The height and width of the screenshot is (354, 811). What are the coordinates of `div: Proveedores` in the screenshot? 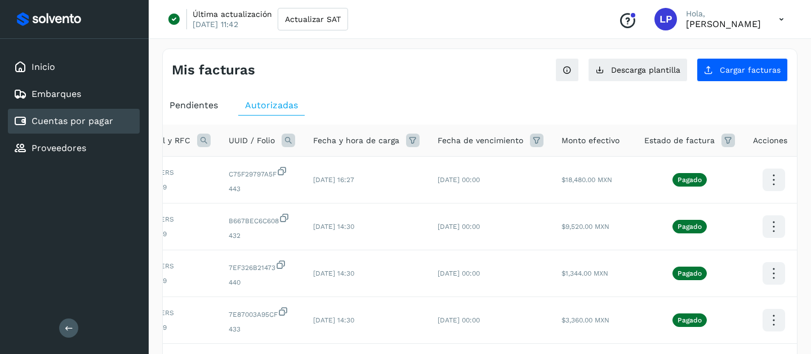 It's located at (74, 148).